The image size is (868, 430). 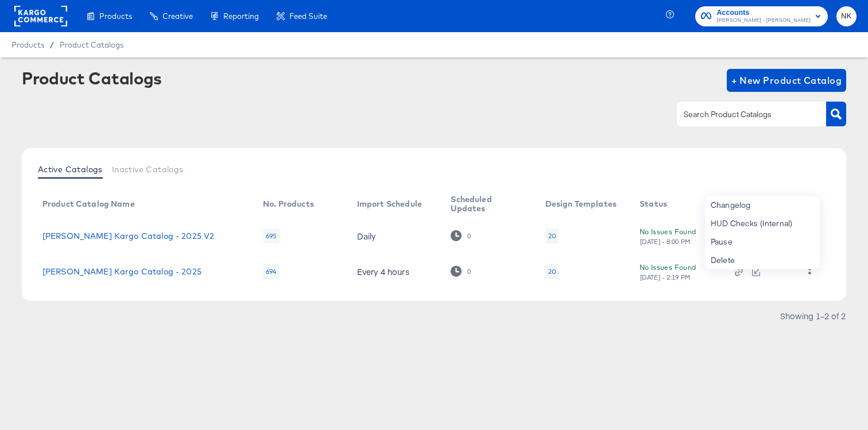 I want to click on th: Action, so click(x=758, y=204).